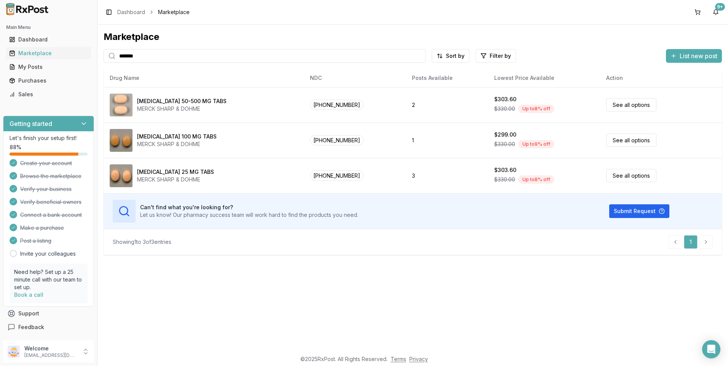 Image resolution: width=728 pixels, height=366 pixels. Describe the element at coordinates (544, 78) in the screenshot. I see `th: Lowest Price Available` at that location.